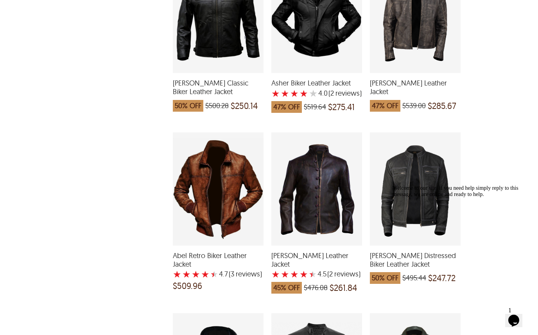 Image resolution: width=538 pixels, height=335 pixels. What do you see at coordinates (315, 107) in the screenshot?
I see `span: $519.64` at bounding box center [315, 107].